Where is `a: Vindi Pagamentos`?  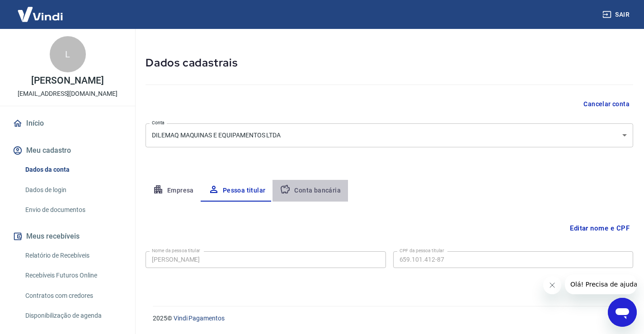 a: Vindi Pagamentos is located at coordinates (198, 318).